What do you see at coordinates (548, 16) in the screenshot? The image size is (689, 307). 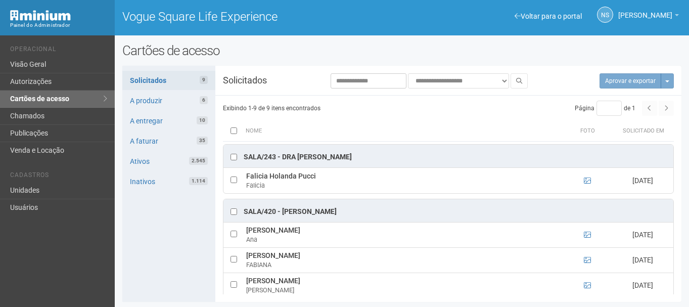 I see `a: Voltar para o portal` at bounding box center [548, 16].